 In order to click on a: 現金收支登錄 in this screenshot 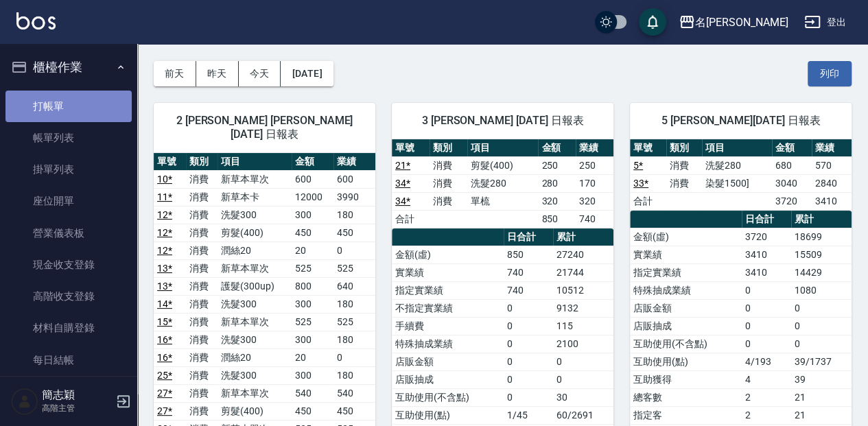, I will do `click(68, 265)`.